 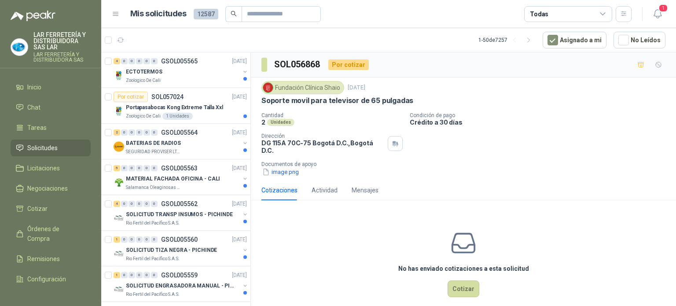 I want to click on p: Documentos de apoyo, so click(x=467, y=164).